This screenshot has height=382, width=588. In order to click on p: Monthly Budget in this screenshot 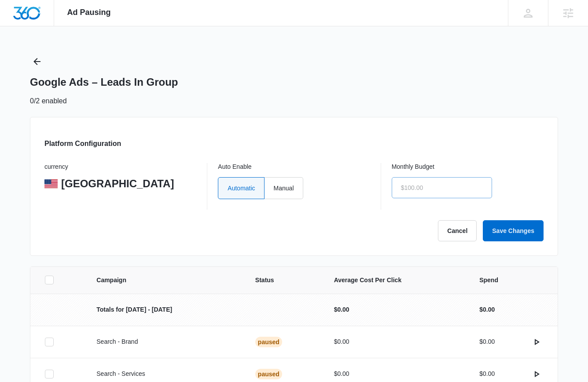, I will do `click(467, 167)`.